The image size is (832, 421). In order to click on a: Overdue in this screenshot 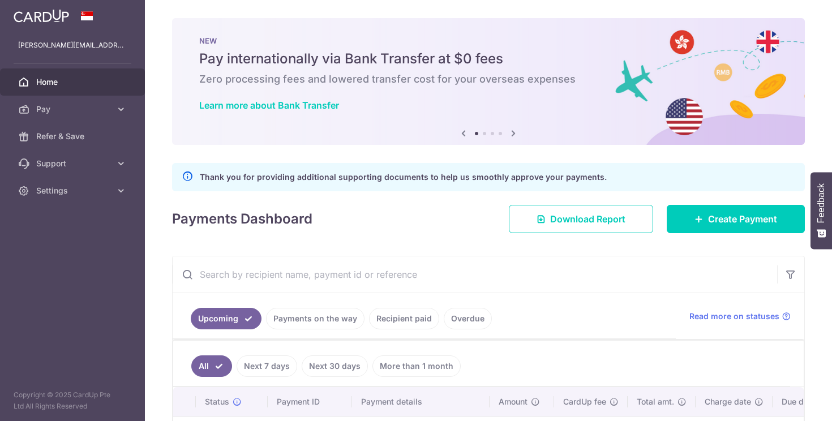, I will do `click(468, 319)`.